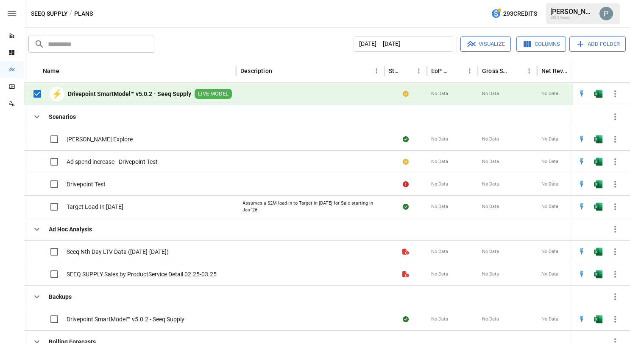 The height and width of the screenshot is (343, 630). I want to click on b: Ad Hoc Analysis, so click(70, 229).